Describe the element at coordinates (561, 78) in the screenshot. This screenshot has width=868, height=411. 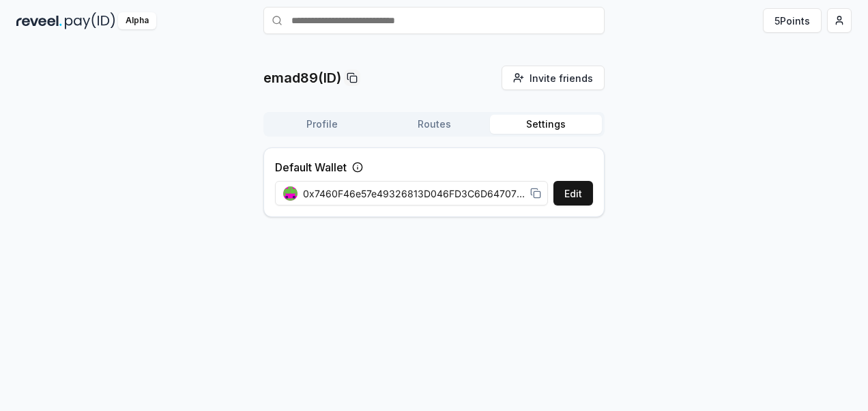
I see `span: Invite friends` at that location.